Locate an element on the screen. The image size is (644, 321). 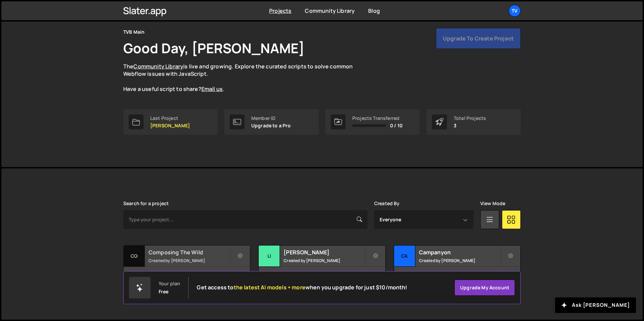
label: View Mode is located at coordinates (492, 203).